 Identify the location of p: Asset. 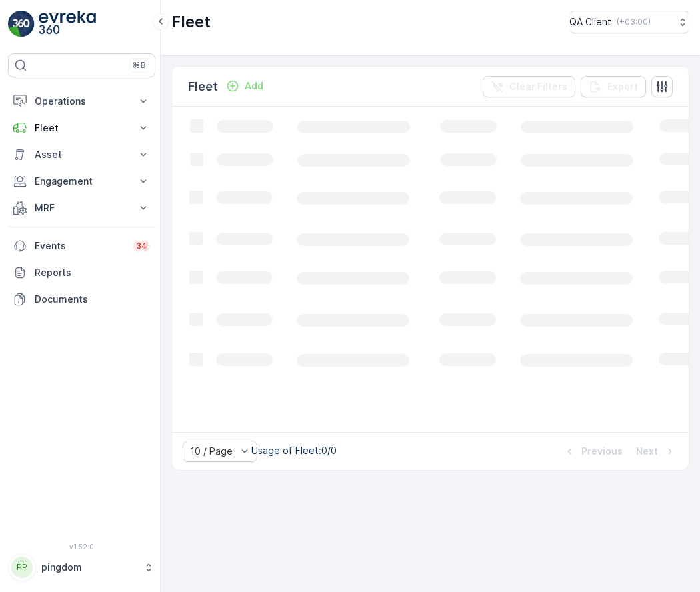
(81, 155).